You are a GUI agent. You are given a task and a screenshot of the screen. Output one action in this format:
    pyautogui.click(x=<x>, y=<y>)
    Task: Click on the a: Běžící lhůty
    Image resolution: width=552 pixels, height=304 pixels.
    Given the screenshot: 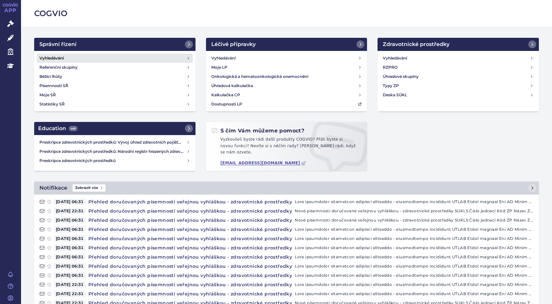 What is the action you would take?
    pyautogui.click(x=115, y=76)
    